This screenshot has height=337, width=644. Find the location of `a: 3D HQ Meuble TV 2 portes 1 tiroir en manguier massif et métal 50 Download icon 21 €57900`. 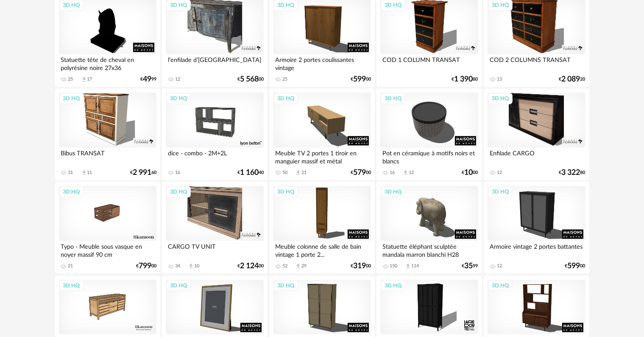

a: 3D HQ Meuble TV 2 portes 1 tiroir en manguier massif et métal 50 Download icon 21 €57900 is located at coordinates (322, 135).